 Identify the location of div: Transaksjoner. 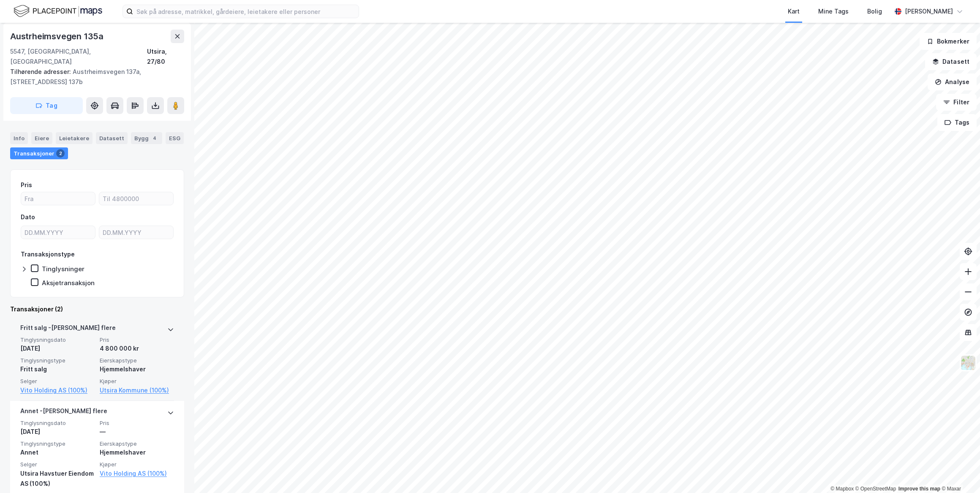
(39, 154).